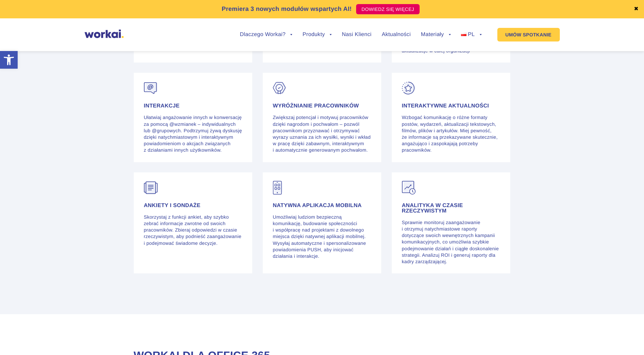 This screenshot has height=355, width=644. What do you see at coordinates (193, 205) in the screenshot?
I see `h4: Ankiety i sondaże` at bounding box center [193, 205].